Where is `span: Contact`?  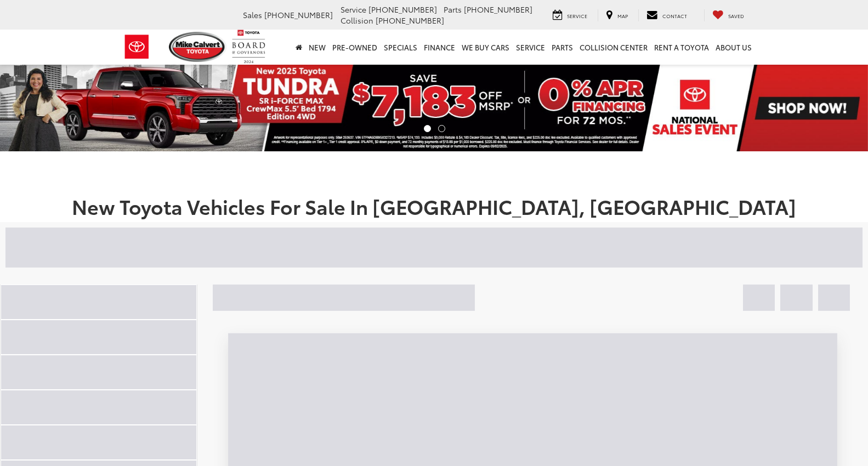 span: Contact is located at coordinates (674, 15).